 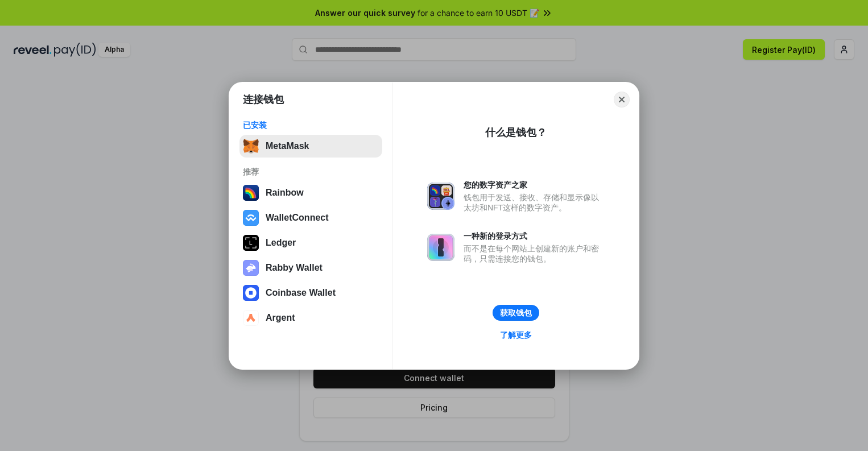 What do you see at coordinates (516, 313) in the screenshot?
I see `div: 获取钱包` at bounding box center [516, 313].